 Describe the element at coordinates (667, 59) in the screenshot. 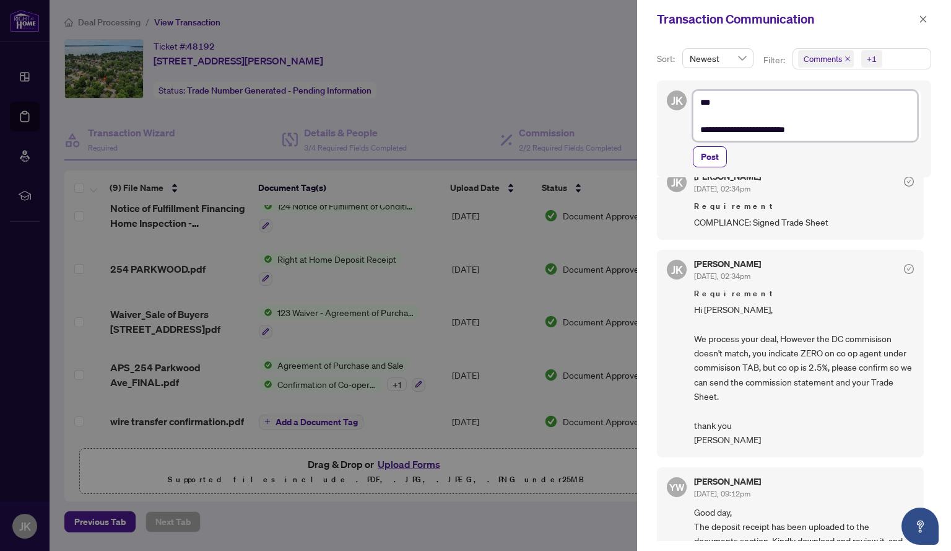

I see `p: Sort:` at that location.